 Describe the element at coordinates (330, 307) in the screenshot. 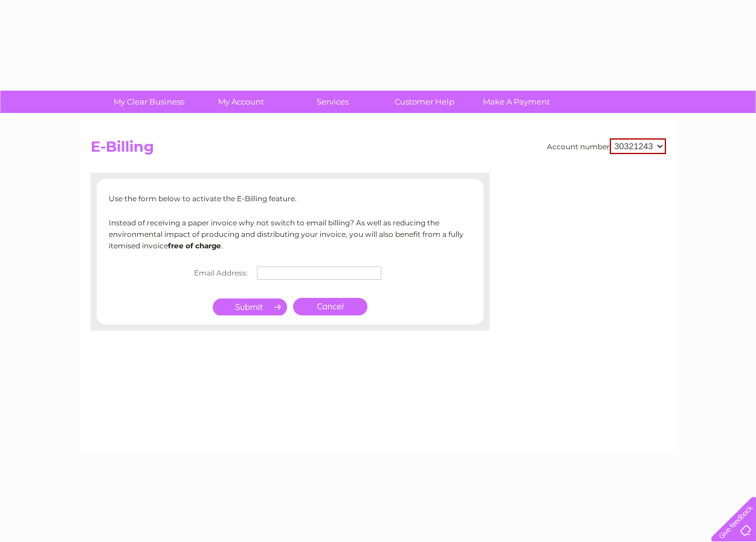

I see `a: Cancel` at that location.